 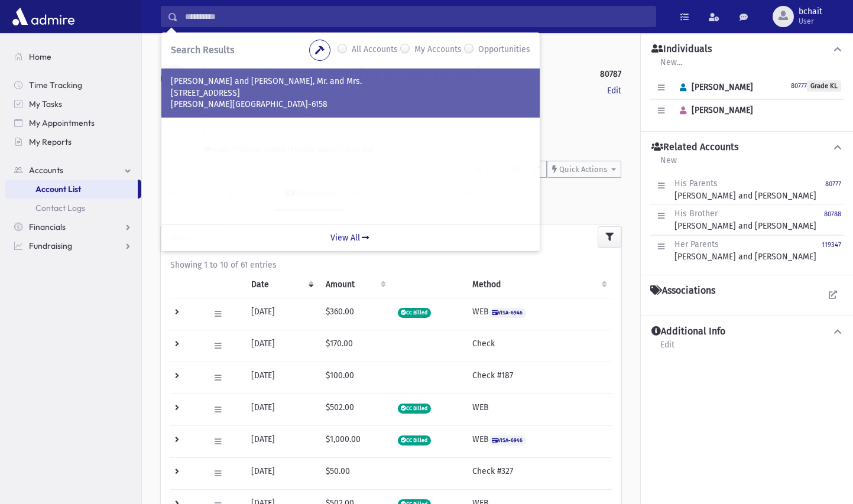 What do you see at coordinates (189, 194) in the screenshot?
I see `a: Activity` at bounding box center [189, 194].